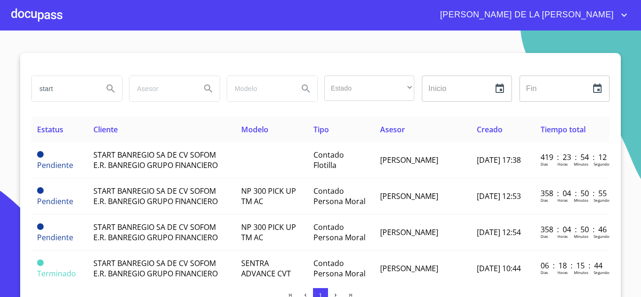 This screenshot has width=641, height=297. Describe the element at coordinates (572, 266) in the screenshot. I see `p: 06 : 18 : 15 : 44` at that location.